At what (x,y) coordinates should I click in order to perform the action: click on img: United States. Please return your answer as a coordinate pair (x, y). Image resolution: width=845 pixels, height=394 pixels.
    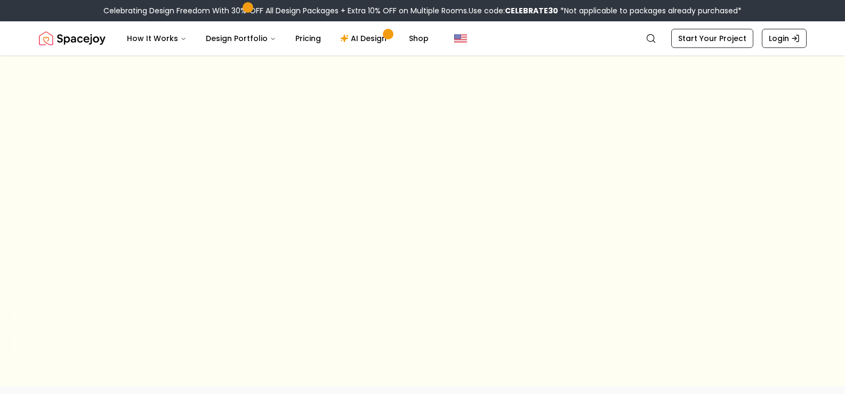
    Looking at the image, I should click on (460, 38).